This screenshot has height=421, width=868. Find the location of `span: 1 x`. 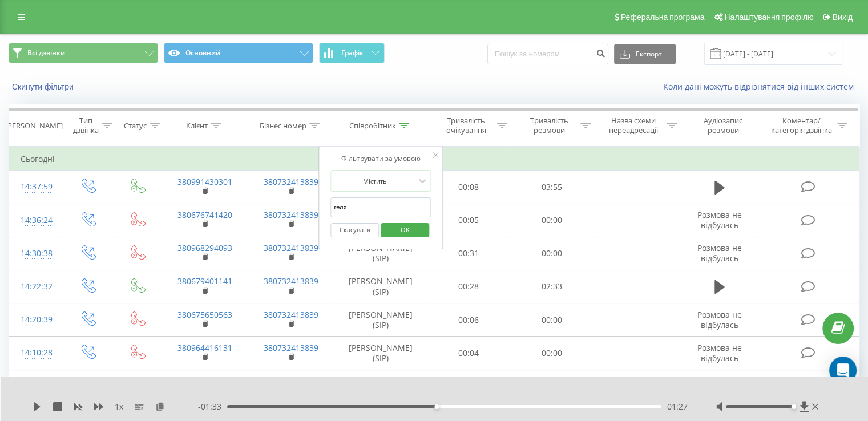

span: 1 x is located at coordinates (118, 407).